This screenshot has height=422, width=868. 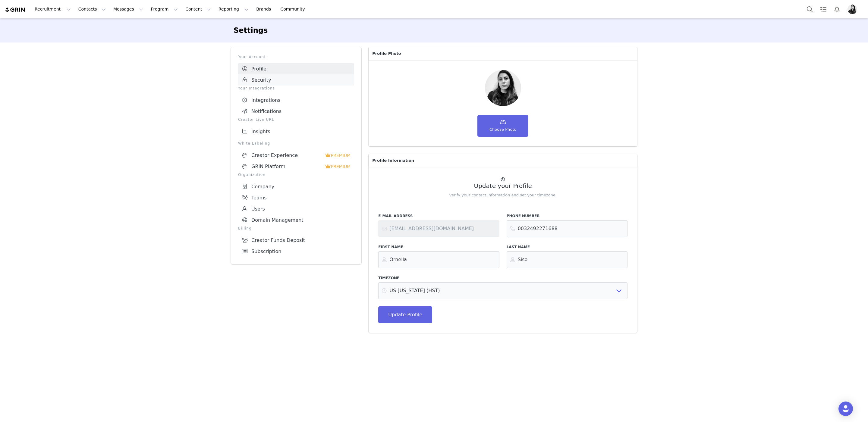 I want to click on a: Company, so click(x=296, y=187).